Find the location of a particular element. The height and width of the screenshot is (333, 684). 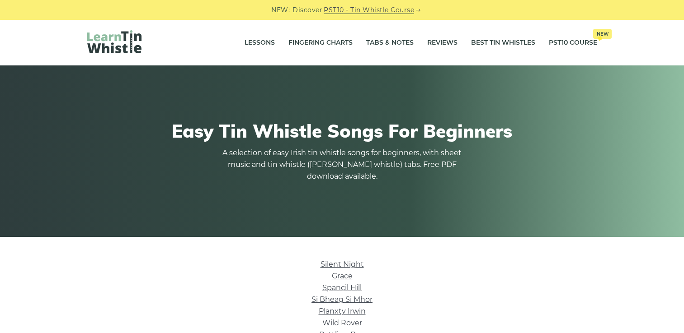

span: New is located at coordinates (602, 34).